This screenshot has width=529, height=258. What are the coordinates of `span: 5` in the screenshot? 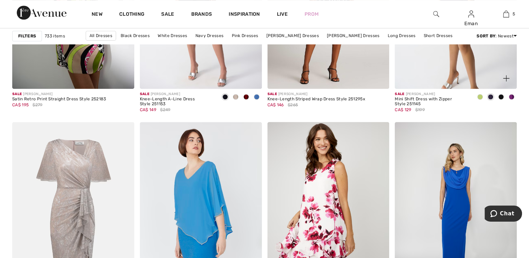 It's located at (513, 14).